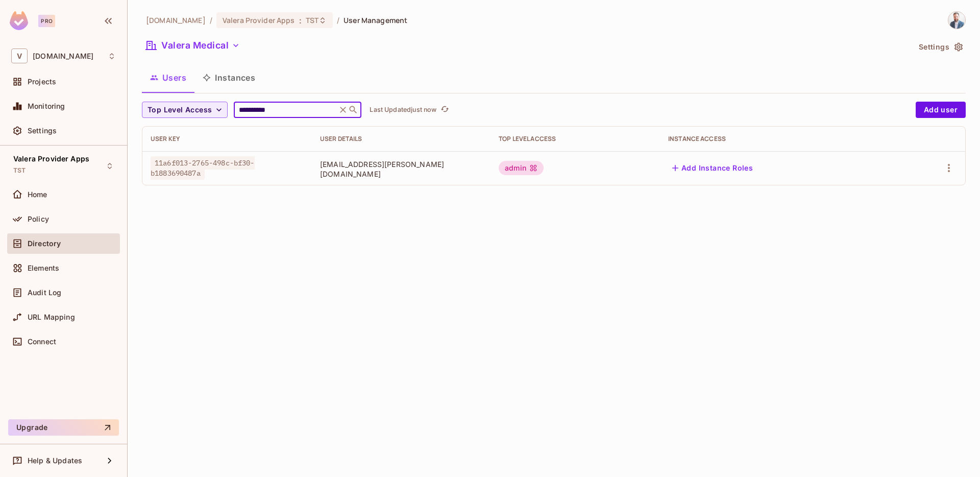 The image size is (980, 477). Describe the element at coordinates (43, 269) in the screenshot. I see `span: Elements` at that location.